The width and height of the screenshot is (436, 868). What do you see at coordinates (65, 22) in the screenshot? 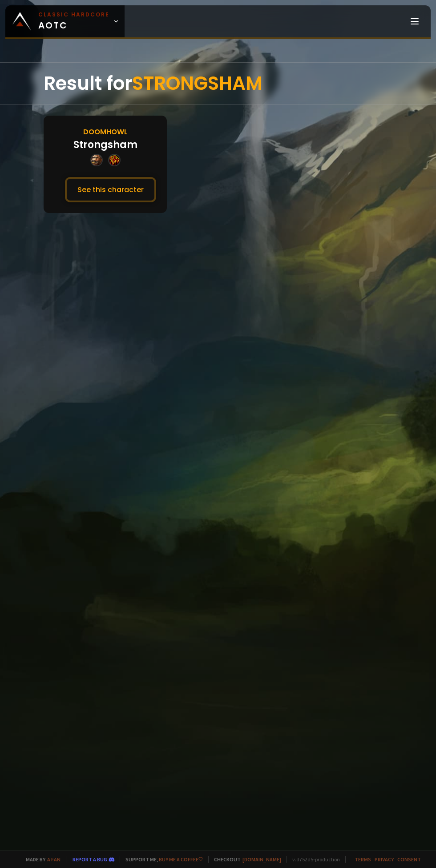
I see `a: Classic HardcoreAOTC` at bounding box center [65, 22].